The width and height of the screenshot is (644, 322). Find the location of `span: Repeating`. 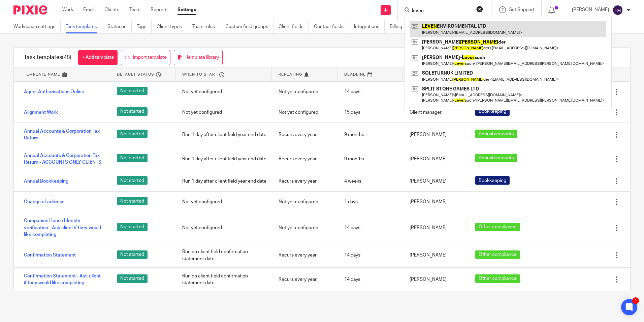

span: Repeating is located at coordinates (290, 74).